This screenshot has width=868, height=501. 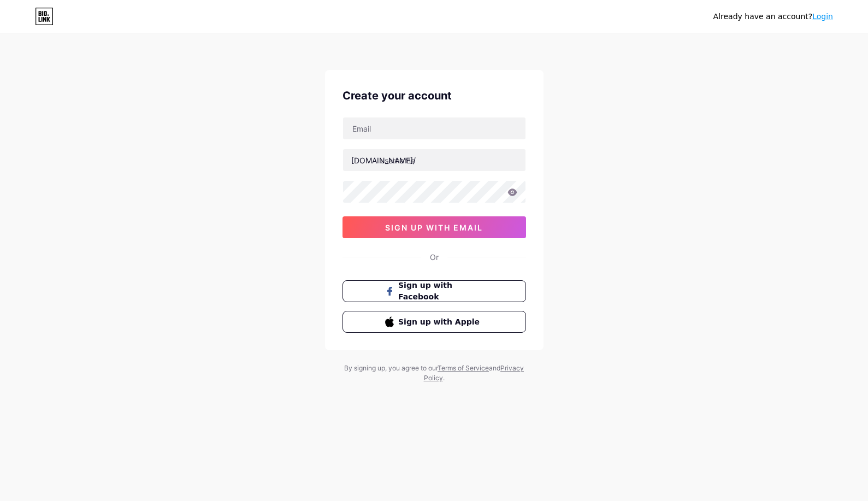 I want to click on span: Sign up with Facebook, so click(x=440, y=291).